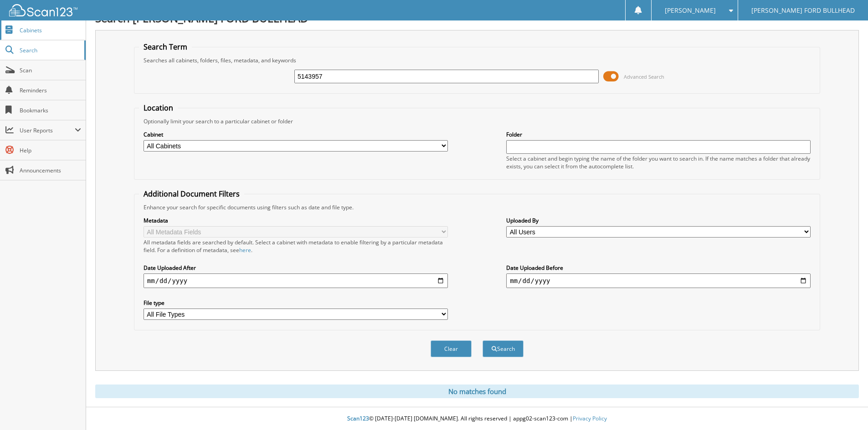 This screenshot has height=430, width=868. Describe the element at coordinates (43, 10) in the screenshot. I see `img: scan123-logo-white.svg` at that location.